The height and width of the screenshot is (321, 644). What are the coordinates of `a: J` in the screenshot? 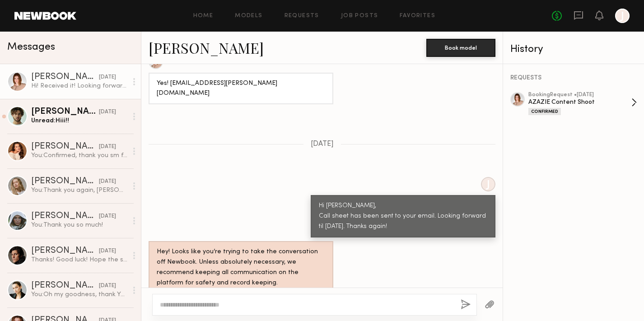 It's located at (622, 16).